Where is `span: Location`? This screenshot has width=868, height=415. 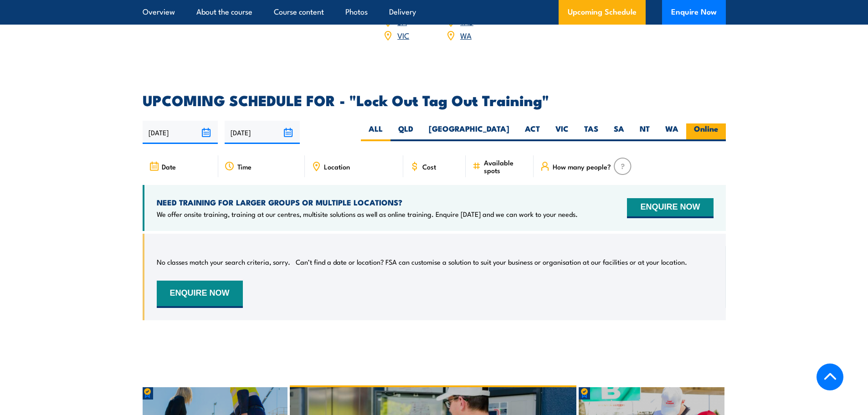
span: Location is located at coordinates (336, 166).